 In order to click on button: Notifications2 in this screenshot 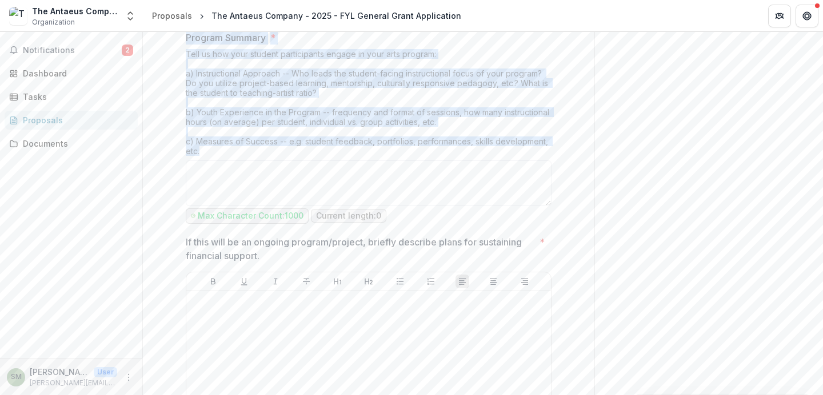, I will do `click(71, 50)`.